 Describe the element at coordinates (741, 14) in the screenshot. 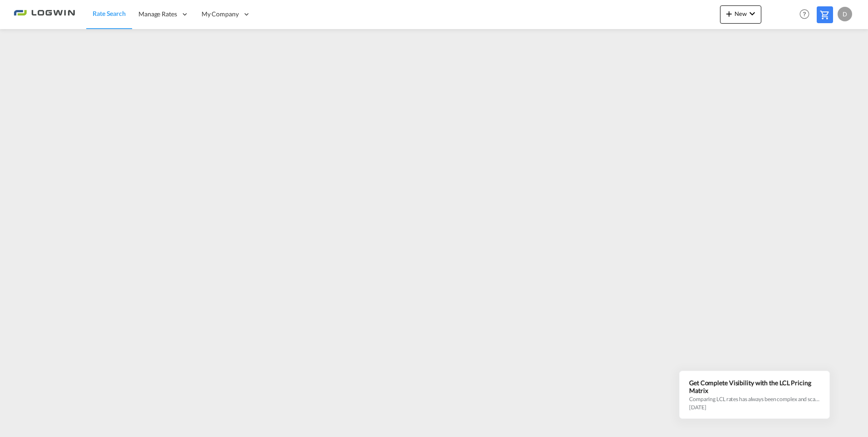

I see `button: icon-plus 400-fgNewicon-chevron-down` at that location.